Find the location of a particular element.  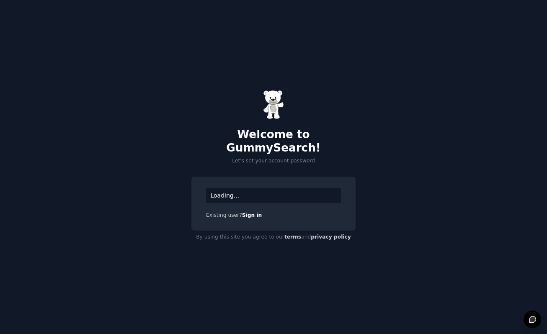

p: Let's set your account password is located at coordinates (273, 161).